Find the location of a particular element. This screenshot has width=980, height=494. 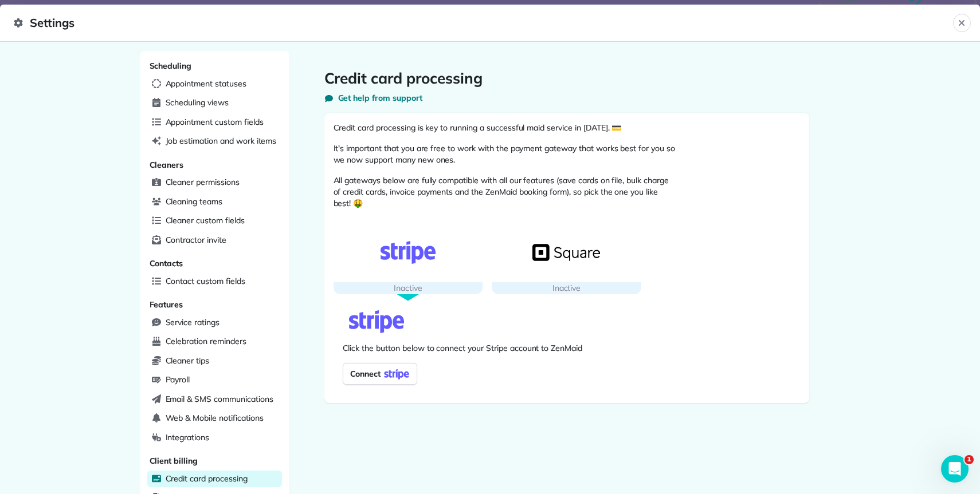

p: All gateways below are fully compatible with all our features (save cards on file, bulk charge of... is located at coordinates (505, 192).